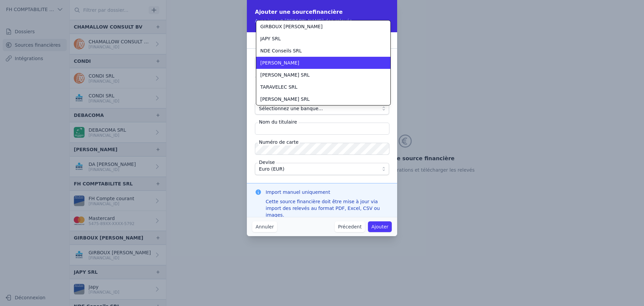  I want to click on span: NDE Conseils SRL, so click(281, 51).